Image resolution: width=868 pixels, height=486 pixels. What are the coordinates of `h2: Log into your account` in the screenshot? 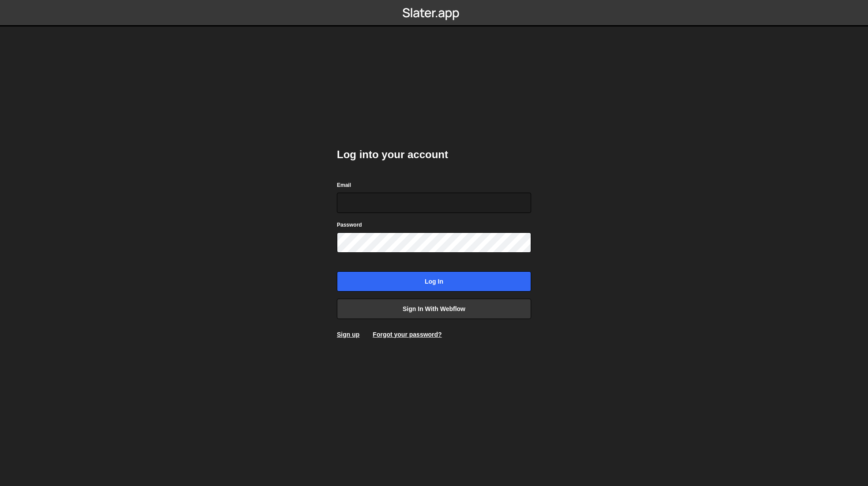 It's located at (434, 155).